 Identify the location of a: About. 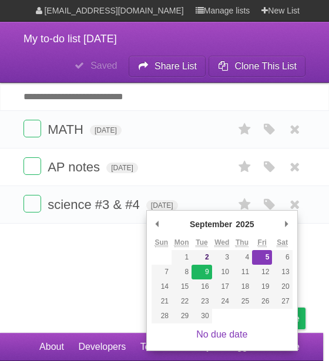
(52, 347).